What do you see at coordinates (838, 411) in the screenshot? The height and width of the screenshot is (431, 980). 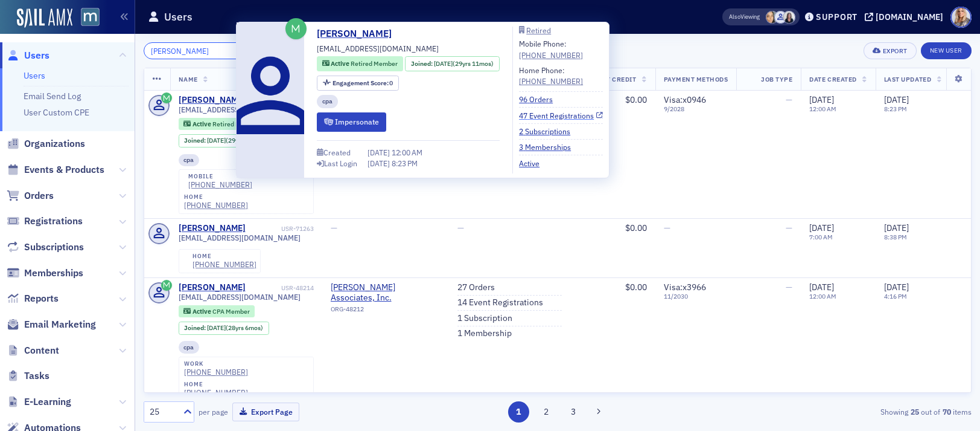 I see `div: Showing out of items` at bounding box center [838, 411].